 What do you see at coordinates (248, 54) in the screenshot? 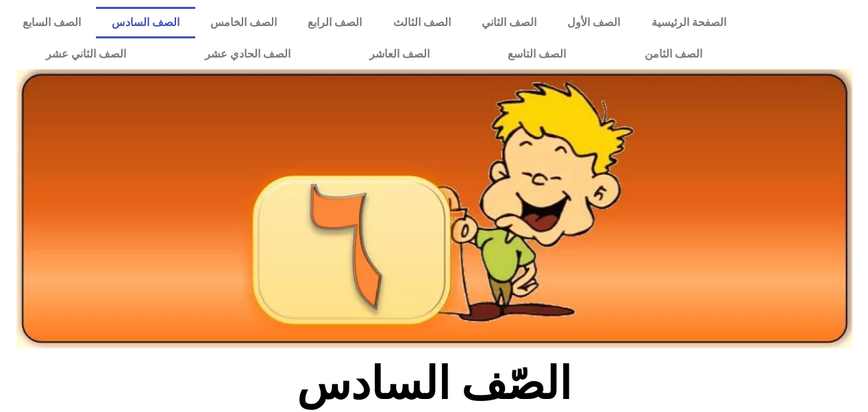
I see `a: الصف الحادي عشر` at bounding box center [248, 54].